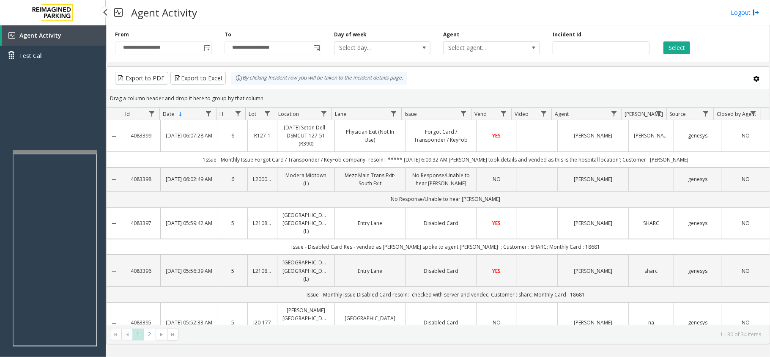 This screenshot has height=357, width=770. What do you see at coordinates (754, 113) in the screenshot?
I see `a: Closed by Agent Filter Menu` at bounding box center [754, 113].